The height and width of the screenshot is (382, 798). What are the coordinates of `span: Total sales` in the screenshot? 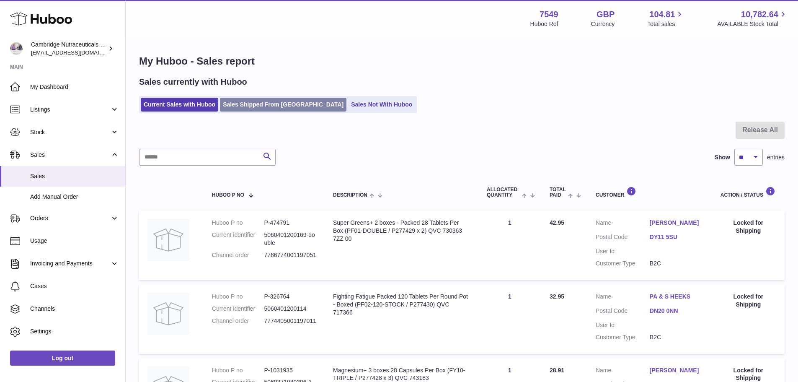 It's located at (666, 24).